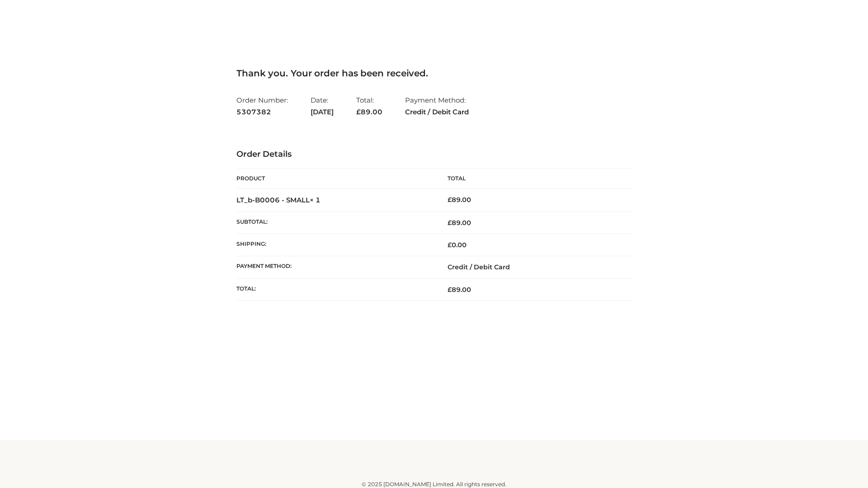 The height and width of the screenshot is (488, 868). Describe the element at coordinates (335, 222) in the screenshot. I see `th: Subtotal:` at that location.